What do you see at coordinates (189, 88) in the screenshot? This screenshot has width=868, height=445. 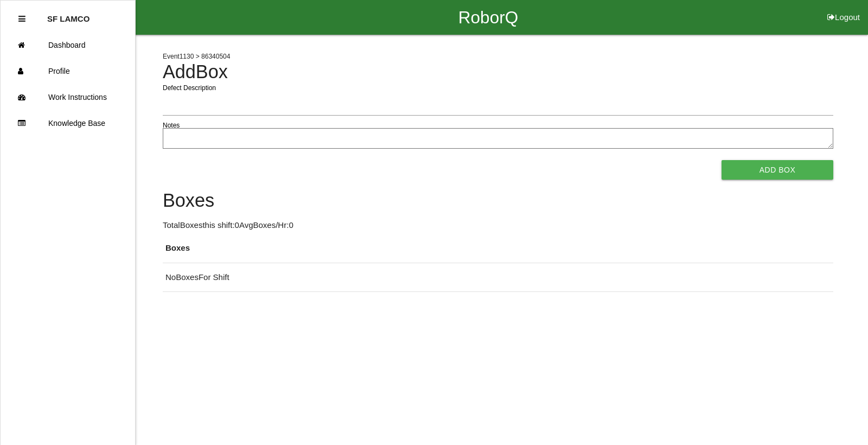 I see `label: Defect Description` at bounding box center [189, 88].